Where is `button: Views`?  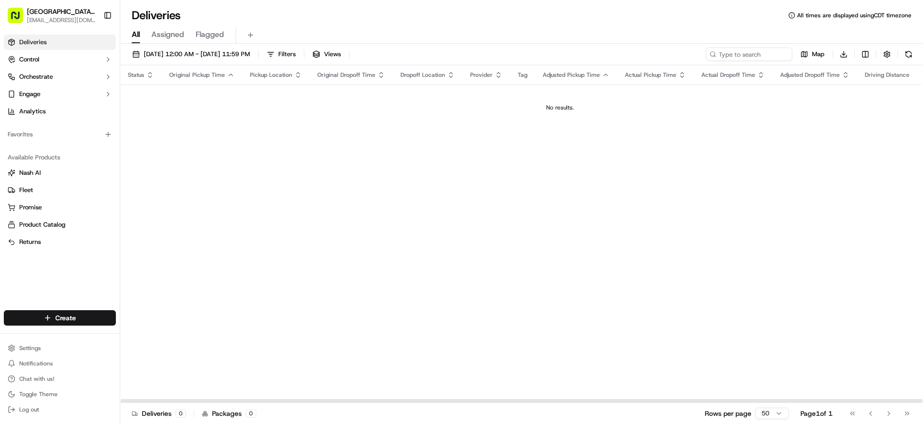 button: Views is located at coordinates (326, 54).